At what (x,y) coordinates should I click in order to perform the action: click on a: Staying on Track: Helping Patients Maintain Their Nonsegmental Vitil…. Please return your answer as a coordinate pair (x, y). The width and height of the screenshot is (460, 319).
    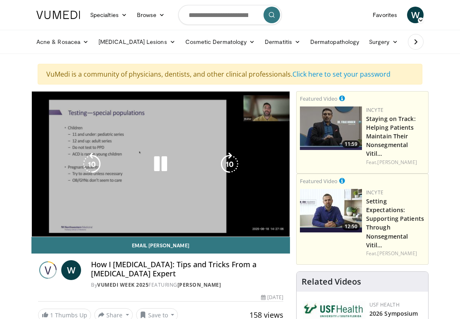
    Looking at the image, I should click on (391, 136).